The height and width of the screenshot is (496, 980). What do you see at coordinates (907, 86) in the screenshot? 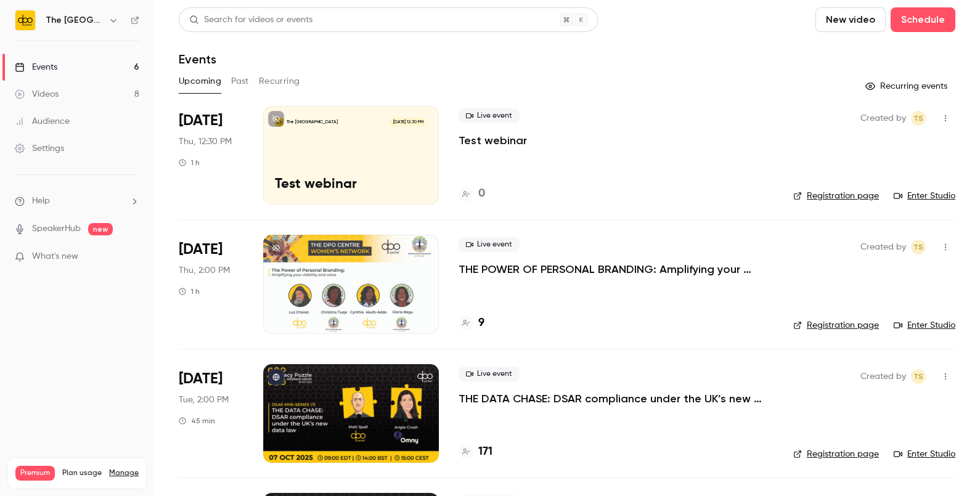
I see `button: Recurring events` at bounding box center [907, 86].